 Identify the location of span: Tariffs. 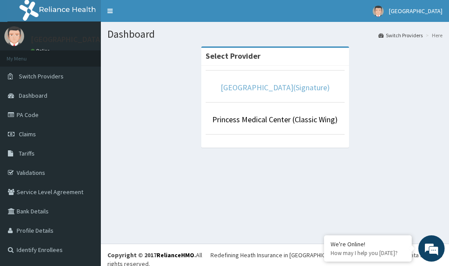
(27, 153).